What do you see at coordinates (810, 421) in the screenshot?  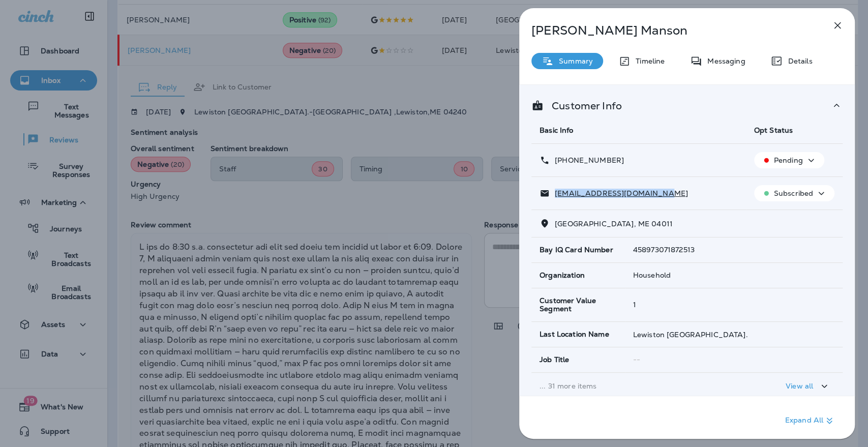 I see `p: Expand All` at bounding box center [810, 421].